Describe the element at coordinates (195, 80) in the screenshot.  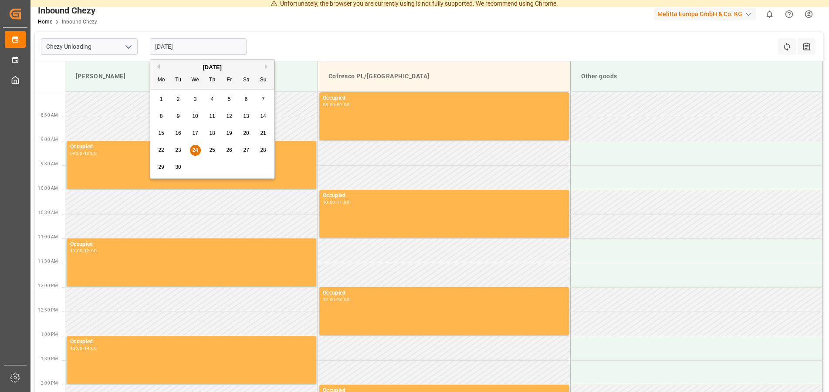
I see `div: We` at that location.